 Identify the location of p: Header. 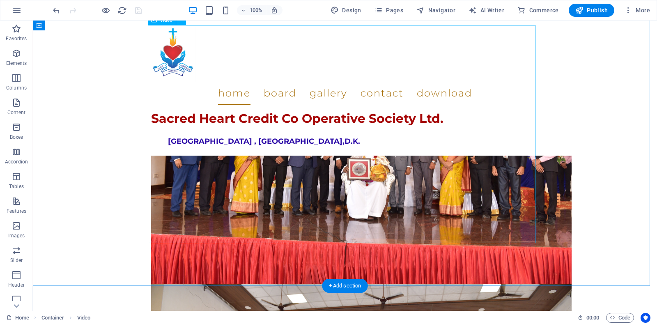
(16, 285).